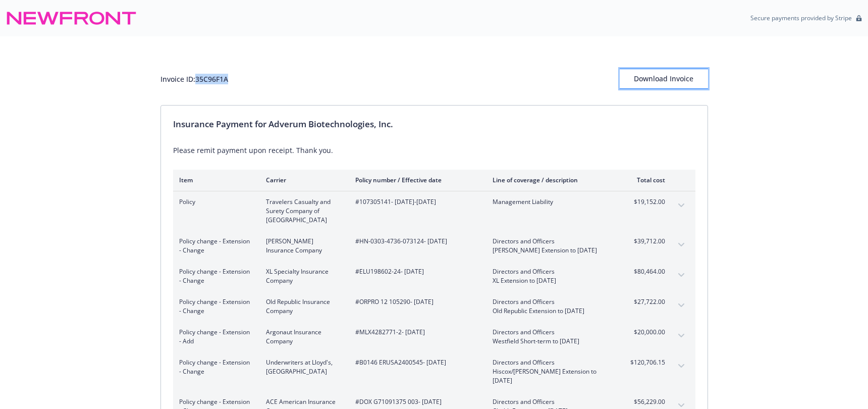 The height and width of the screenshot is (409, 868). Describe the element at coordinates (646, 241) in the screenshot. I see `span: $39,712.00` at that location.